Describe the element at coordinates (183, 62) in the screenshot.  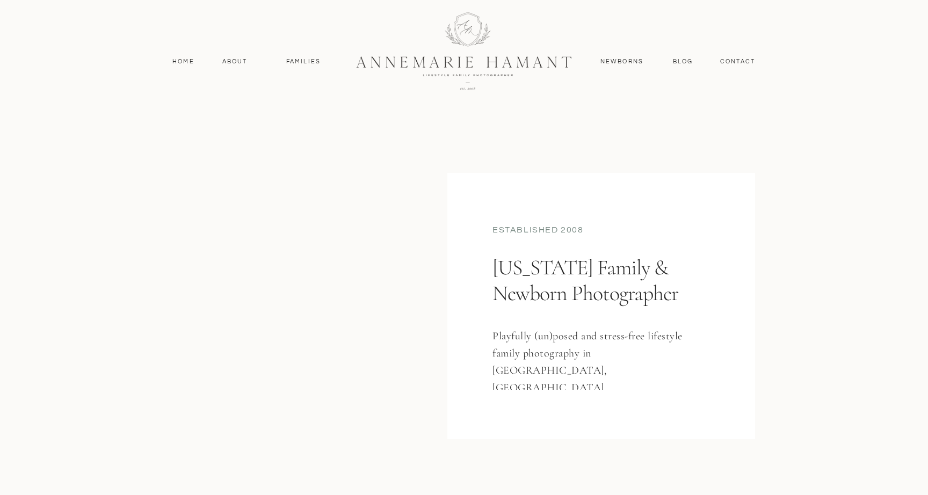
I see `nav: Home` at that location.